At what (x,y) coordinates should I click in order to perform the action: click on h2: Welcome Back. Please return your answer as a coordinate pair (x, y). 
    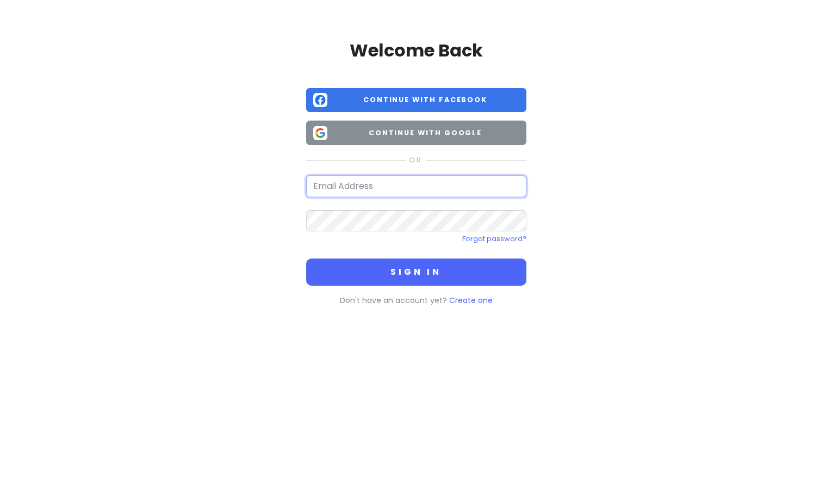
    Looking at the image, I should click on (416, 51).